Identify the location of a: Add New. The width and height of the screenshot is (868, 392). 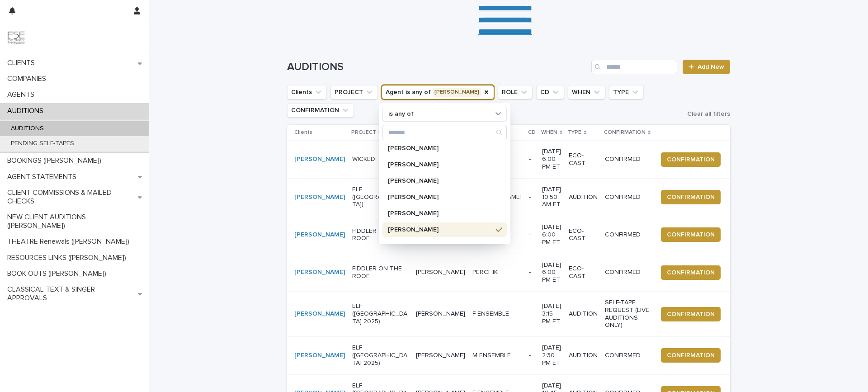
(706, 67).